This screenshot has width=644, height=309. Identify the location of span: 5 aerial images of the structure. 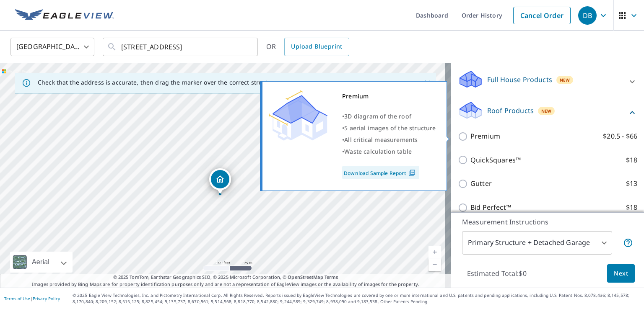
(390, 128).